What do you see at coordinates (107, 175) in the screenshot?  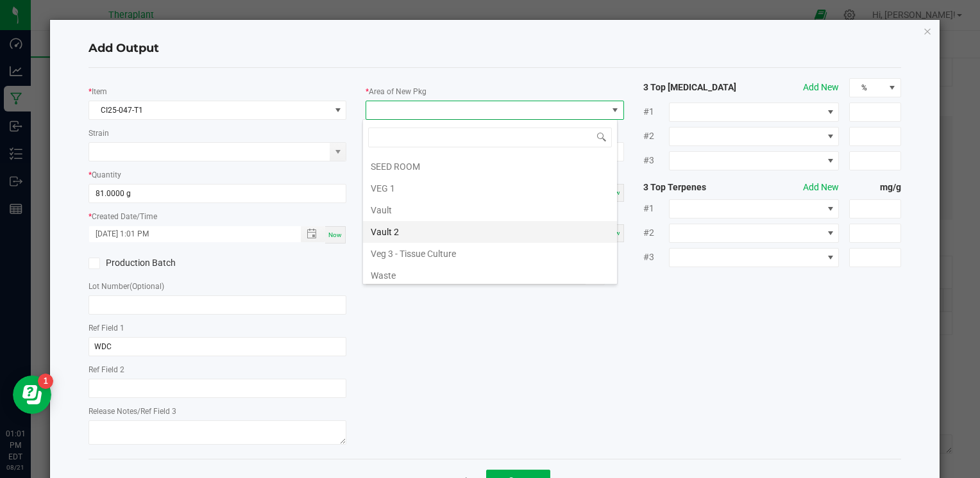 I see `label: Quantity` at bounding box center [107, 175].